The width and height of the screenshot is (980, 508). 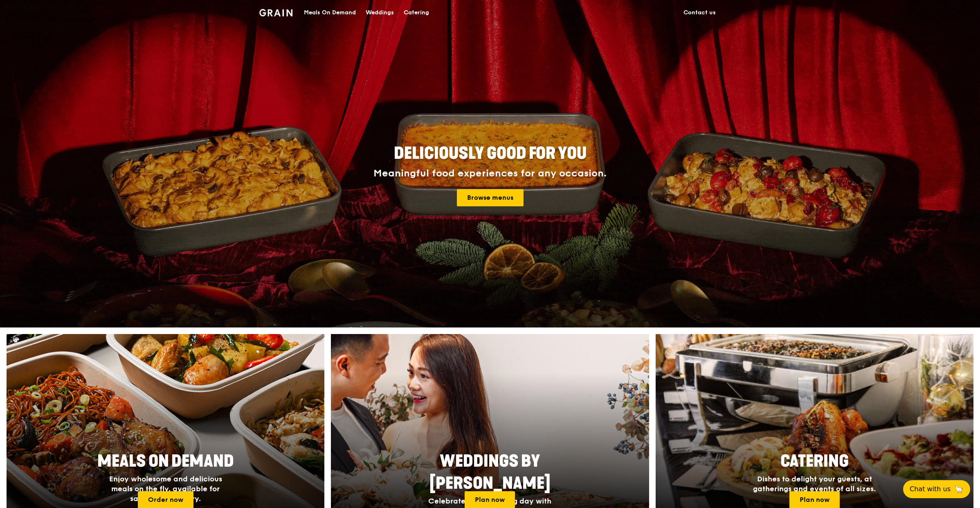 I want to click on div: Meals On Demand, so click(x=330, y=13).